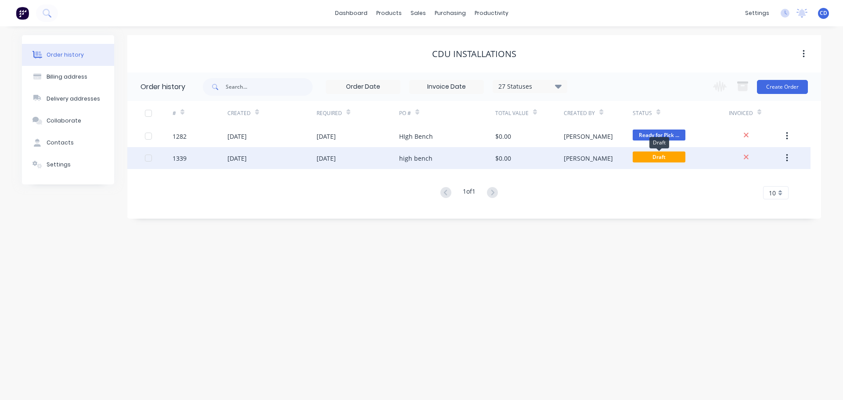 This screenshot has height=400, width=843. I want to click on div: productivity, so click(492, 13).